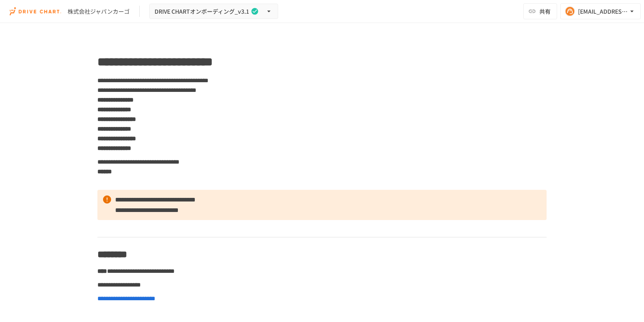  Describe the element at coordinates (35, 11) in the screenshot. I see `img: i9VDDS9JuLRLX3JIUyK59LcYp6Y9cayLPHs4hOxMB9W` at that location.